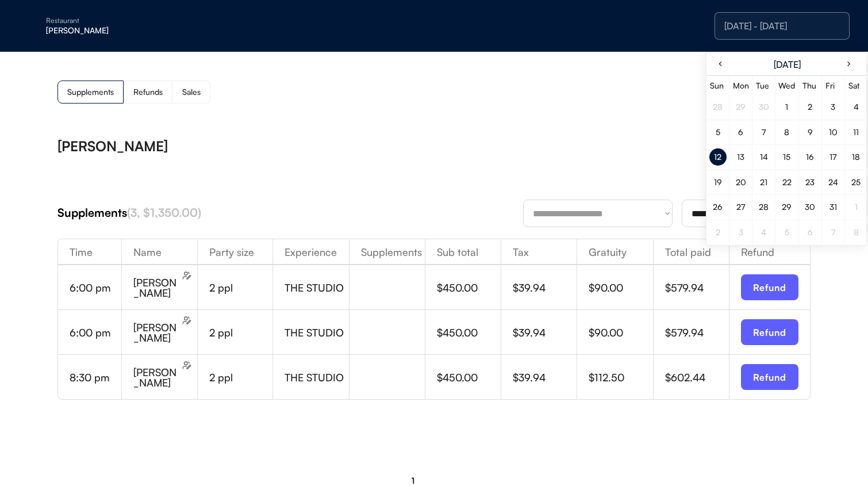  I want to click on div: 23, so click(810, 182).